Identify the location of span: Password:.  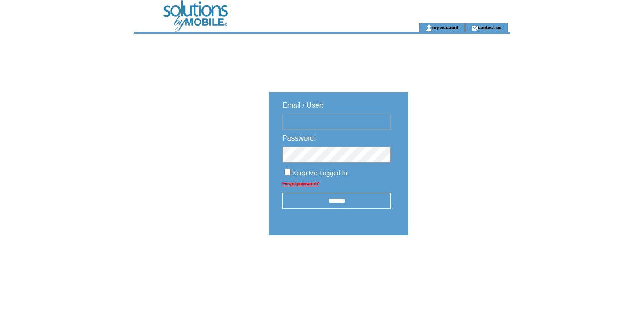
(299, 138).